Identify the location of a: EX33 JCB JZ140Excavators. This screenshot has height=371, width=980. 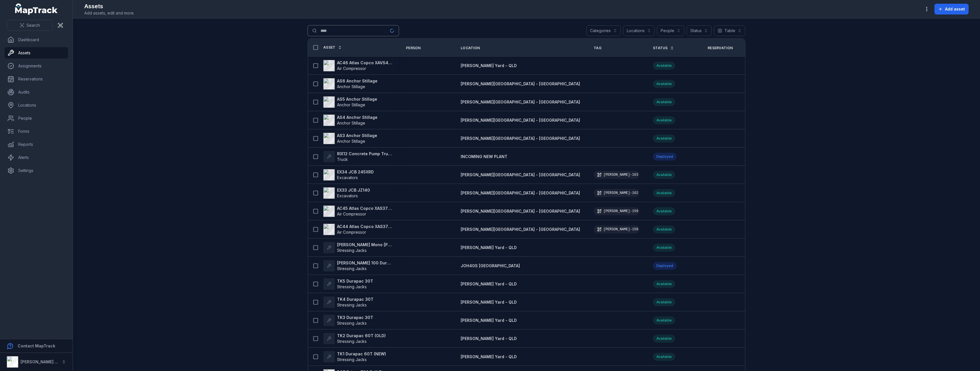
(347, 193).